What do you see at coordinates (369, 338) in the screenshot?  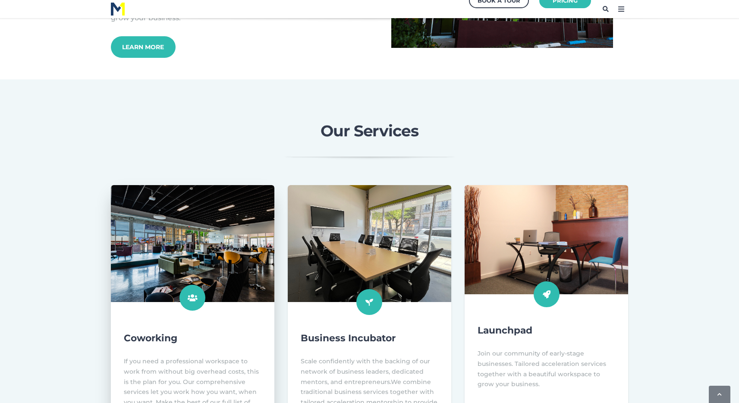 I see `h4: Business Incubator` at bounding box center [369, 338].